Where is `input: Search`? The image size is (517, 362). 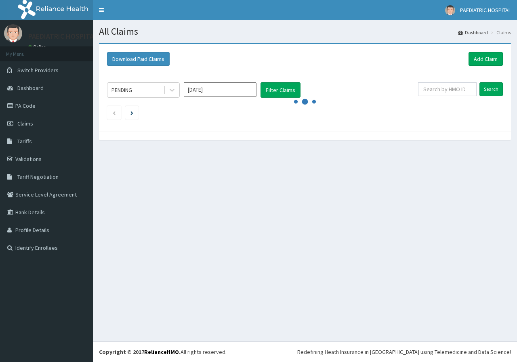
input: Search is located at coordinates (491, 89).